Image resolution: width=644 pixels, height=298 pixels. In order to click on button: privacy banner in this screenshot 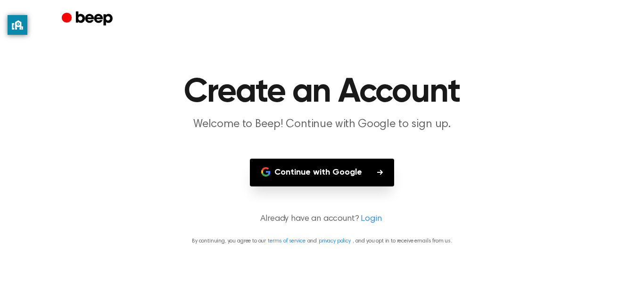, I will do `click(17, 25)`.